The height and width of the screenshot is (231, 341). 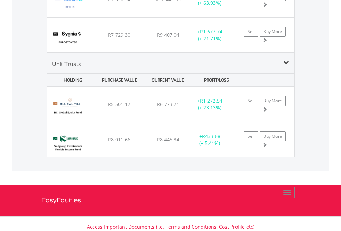 I want to click on div: EasyEquities, so click(x=171, y=201).